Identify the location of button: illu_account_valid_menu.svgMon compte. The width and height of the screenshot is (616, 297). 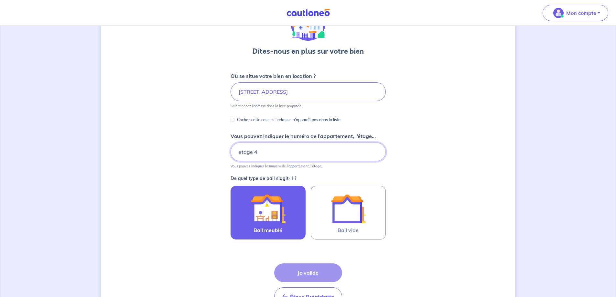
(575, 13).